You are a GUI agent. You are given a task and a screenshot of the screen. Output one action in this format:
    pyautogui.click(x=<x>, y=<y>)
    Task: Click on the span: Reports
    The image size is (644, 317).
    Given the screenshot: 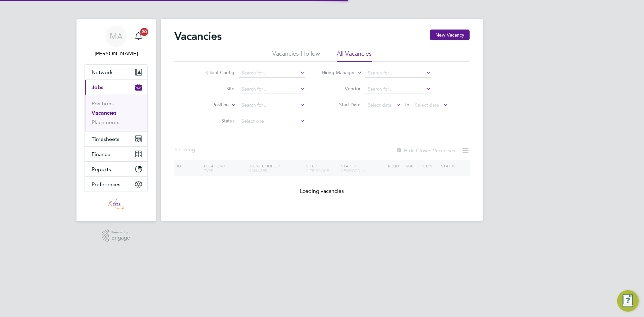 What is the action you would take?
    pyautogui.click(x=101, y=169)
    